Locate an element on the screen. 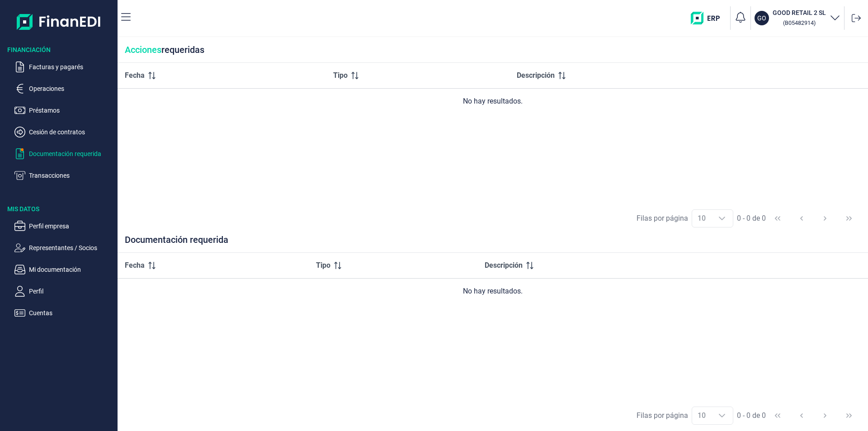  p: Documentación requerida is located at coordinates (72, 154).